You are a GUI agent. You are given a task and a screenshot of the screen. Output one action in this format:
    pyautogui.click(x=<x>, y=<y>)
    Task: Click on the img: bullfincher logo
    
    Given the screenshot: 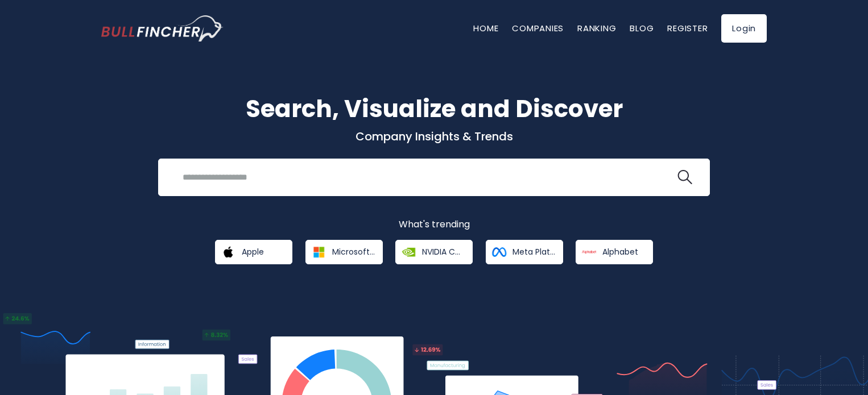 What is the action you would take?
    pyautogui.click(x=162, y=28)
    